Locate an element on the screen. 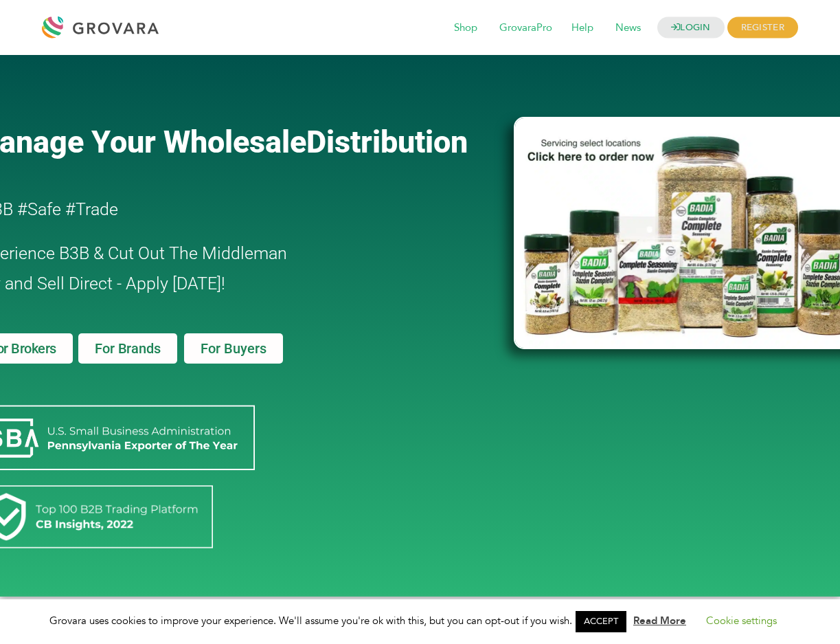 The width and height of the screenshot is (840, 644). a: Help is located at coordinates (582, 28).